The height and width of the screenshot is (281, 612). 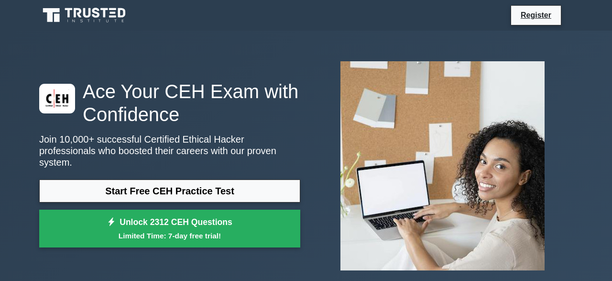 I want to click on a: Start Free CEH Practice Test, so click(x=170, y=191).